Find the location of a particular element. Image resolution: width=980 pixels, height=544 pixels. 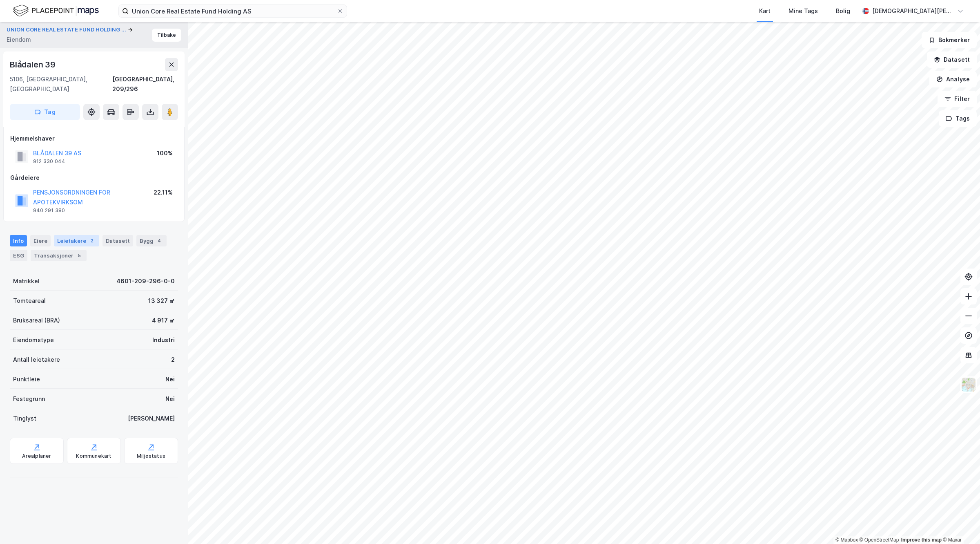

div: 13 327 ㎡ is located at coordinates (162, 300).